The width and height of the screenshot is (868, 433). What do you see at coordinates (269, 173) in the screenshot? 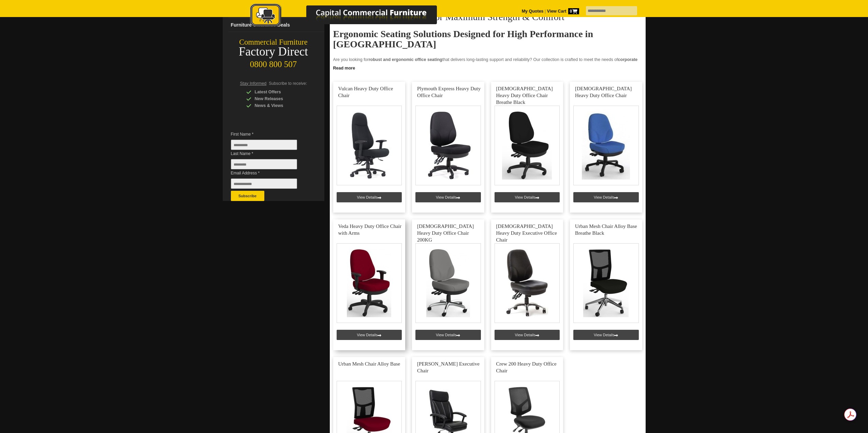
I see `span: Email Address *` at bounding box center [269, 173].